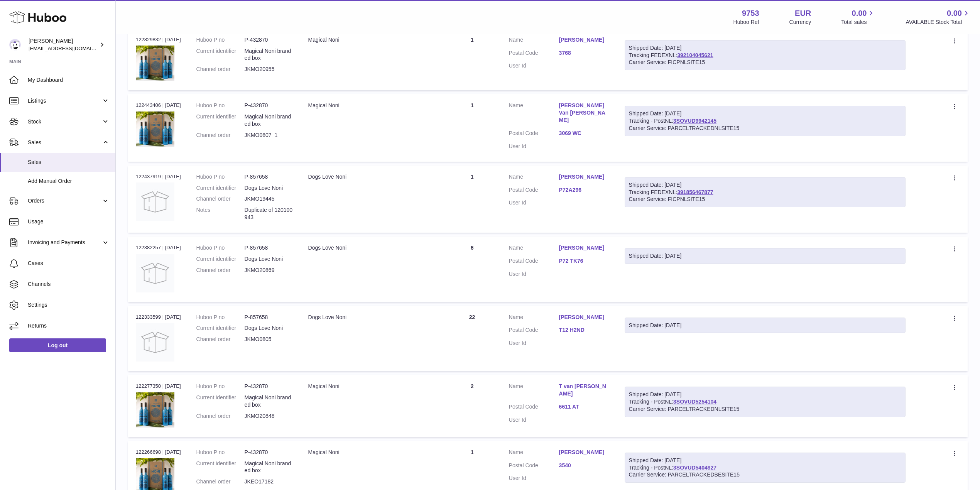  What do you see at coordinates (69, 263) in the screenshot?
I see `span: Cases` at bounding box center [69, 263].